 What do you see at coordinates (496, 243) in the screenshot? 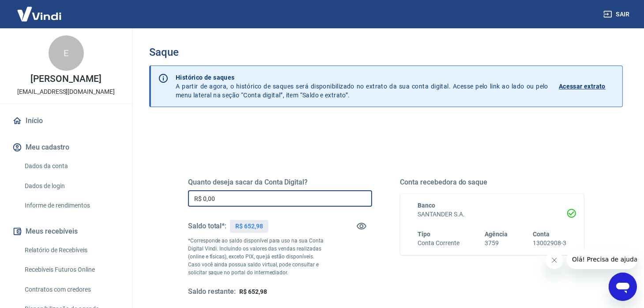
I see `h6: 3759` at bounding box center [496, 243].